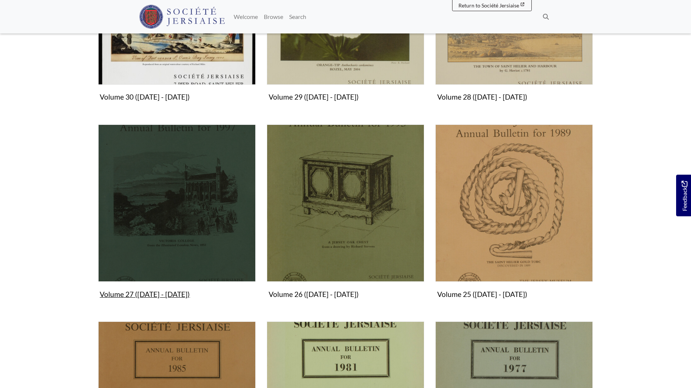  I want to click on a: Would you like to provide feedback?, so click(683, 196).